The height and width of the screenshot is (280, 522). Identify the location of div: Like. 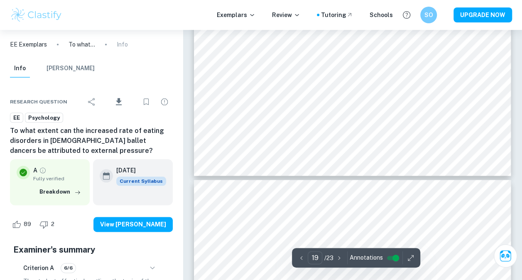
(23, 224).